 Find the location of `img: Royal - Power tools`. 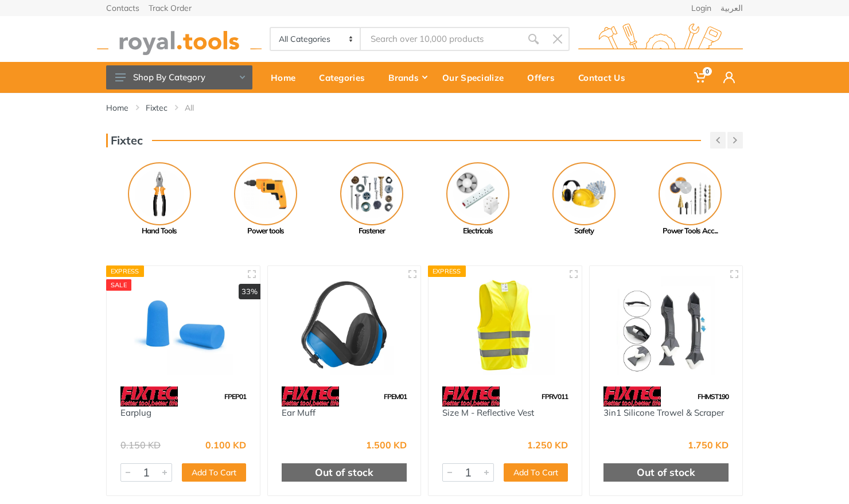

img: Royal - Power tools is located at coordinates (266, 194).